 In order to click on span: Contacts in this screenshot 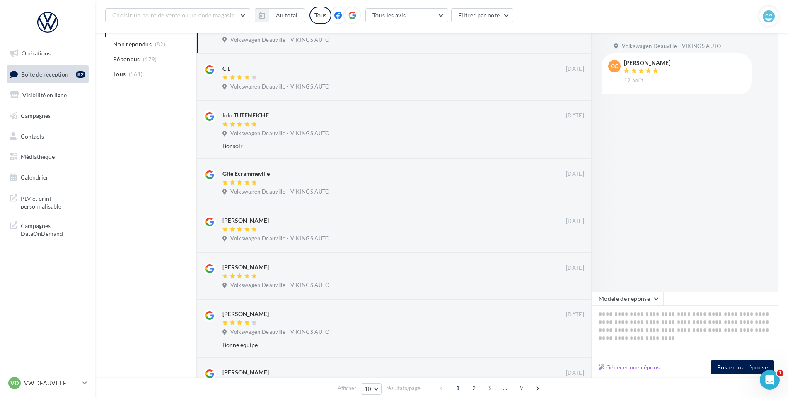, I will do `click(32, 136)`.